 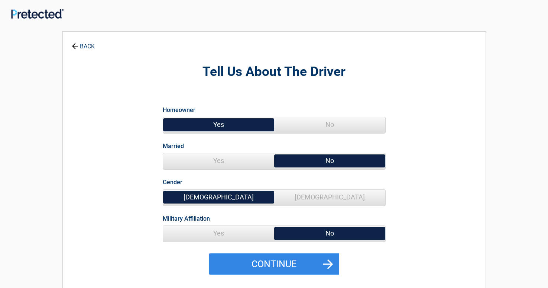 What do you see at coordinates (179, 110) in the screenshot?
I see `label: Homeowner` at bounding box center [179, 110].